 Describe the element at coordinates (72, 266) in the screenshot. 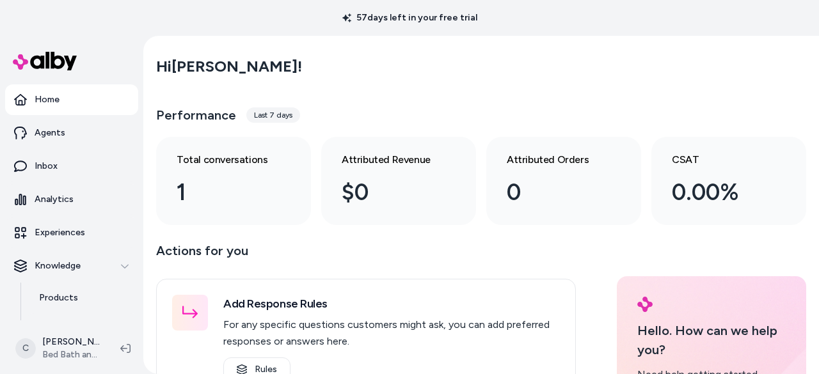

I see `button: Knowledge` at that location.